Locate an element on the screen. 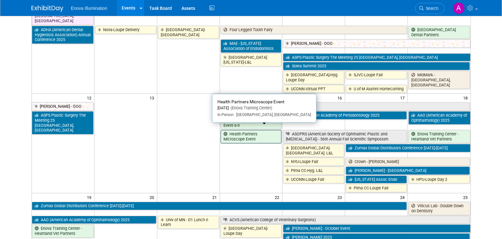  a: Viticus Lab - Double Down on Dentistry is located at coordinates (439, 209).